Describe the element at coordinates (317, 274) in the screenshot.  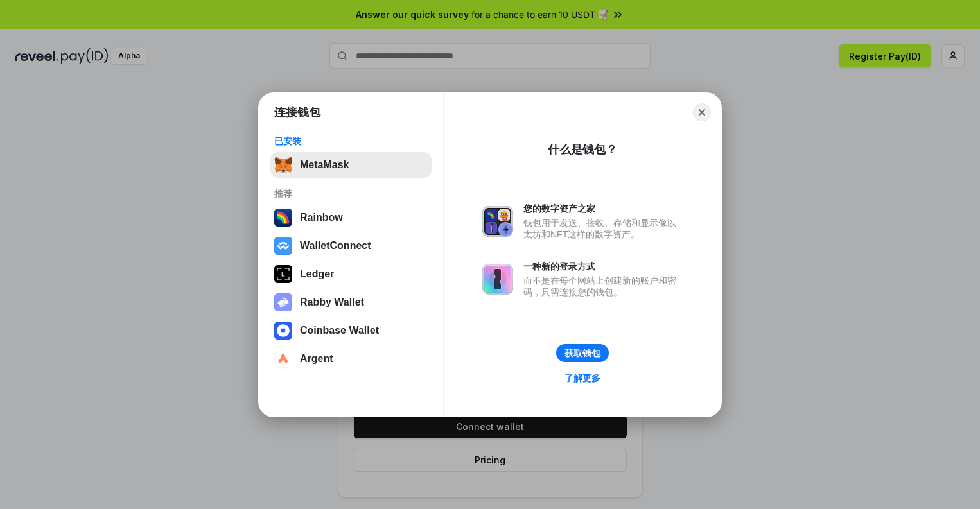
I see `div: Ledger` at that location.